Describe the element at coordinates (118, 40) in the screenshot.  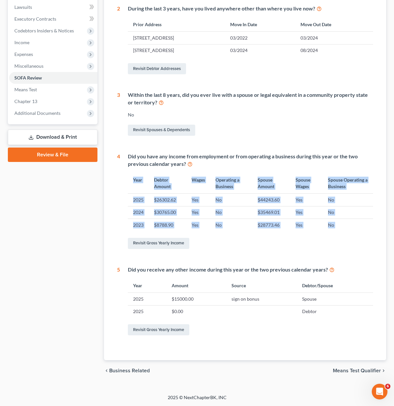
I see `div: 2` at that location.